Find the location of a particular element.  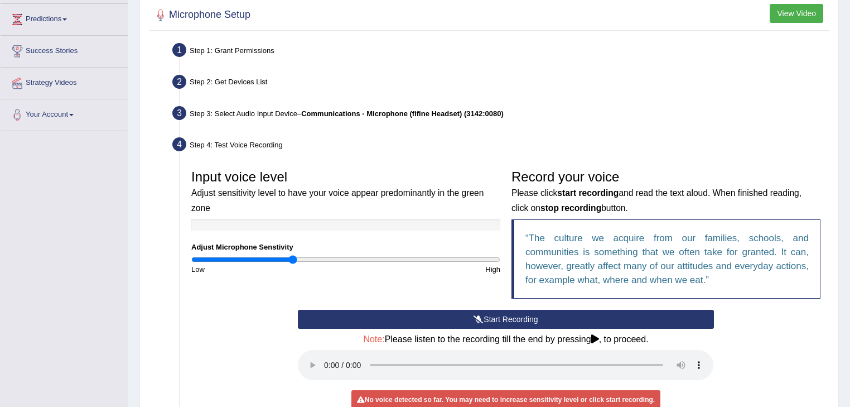

span: Note: is located at coordinates (374, 339).